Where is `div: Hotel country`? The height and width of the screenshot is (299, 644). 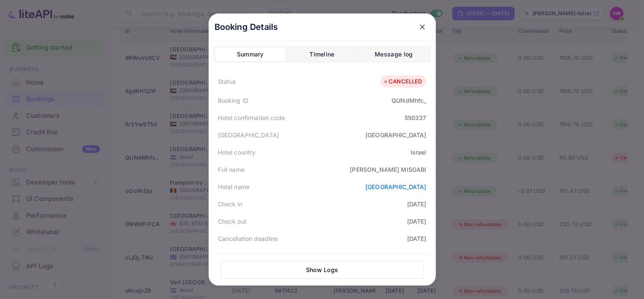
div: Hotel country is located at coordinates (237, 152).